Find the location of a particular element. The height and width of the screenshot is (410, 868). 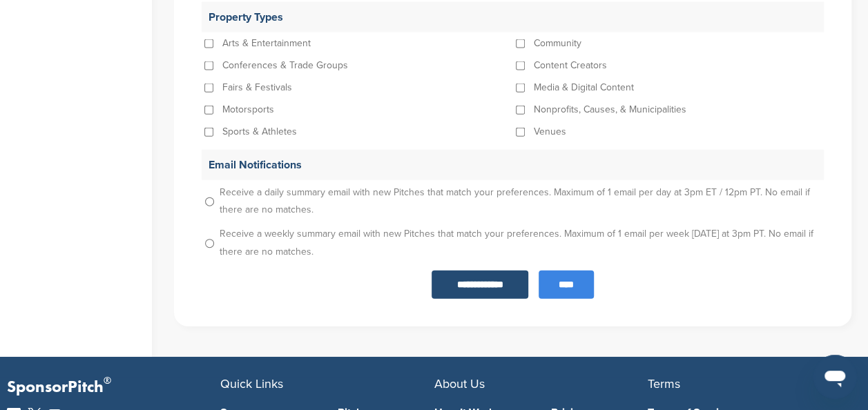

span: Quick Links is located at coordinates (252, 383).